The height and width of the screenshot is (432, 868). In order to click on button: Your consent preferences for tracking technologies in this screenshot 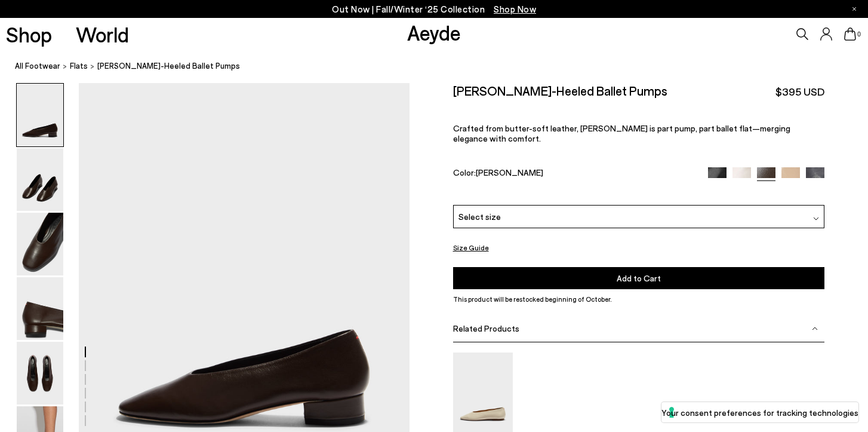, I will do `click(760, 412)`.